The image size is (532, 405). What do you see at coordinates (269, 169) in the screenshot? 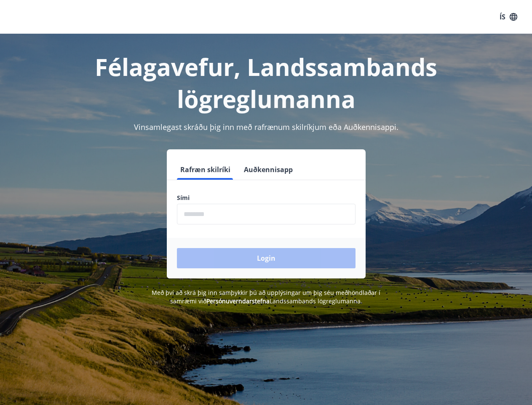
I see `button: Auðkennisapp` at bounding box center [269, 169].